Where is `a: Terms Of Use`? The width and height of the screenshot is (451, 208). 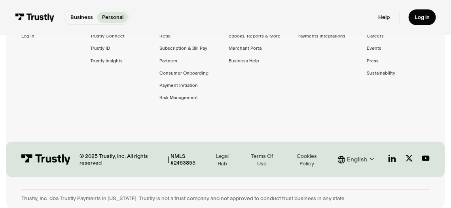
a: Terms Of Use is located at coordinates (262, 160).